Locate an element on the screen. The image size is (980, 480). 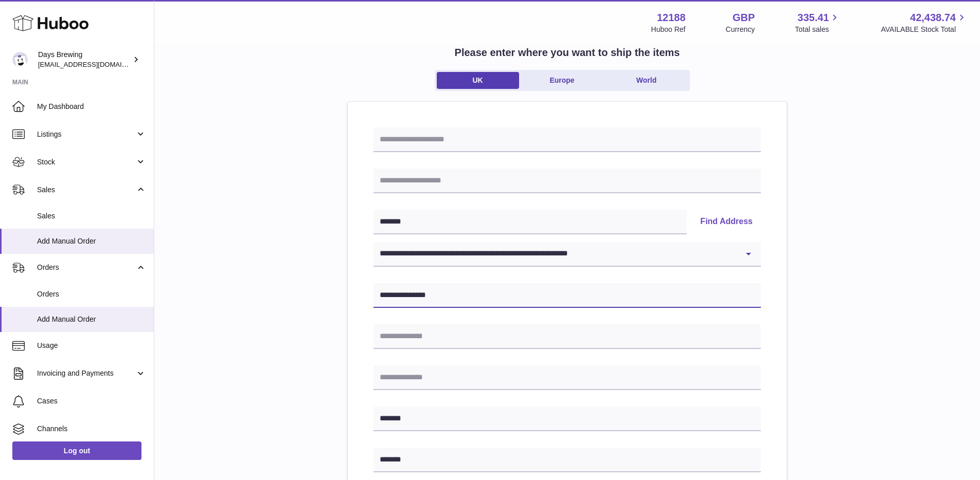
a: 42,438.74 AVAILABLE Stock Total is located at coordinates (923, 22).